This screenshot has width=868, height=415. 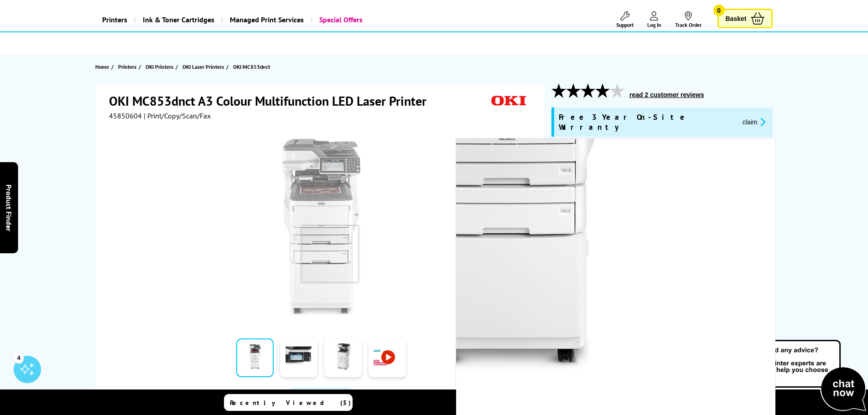 I want to click on span: Basket, so click(x=736, y=18).